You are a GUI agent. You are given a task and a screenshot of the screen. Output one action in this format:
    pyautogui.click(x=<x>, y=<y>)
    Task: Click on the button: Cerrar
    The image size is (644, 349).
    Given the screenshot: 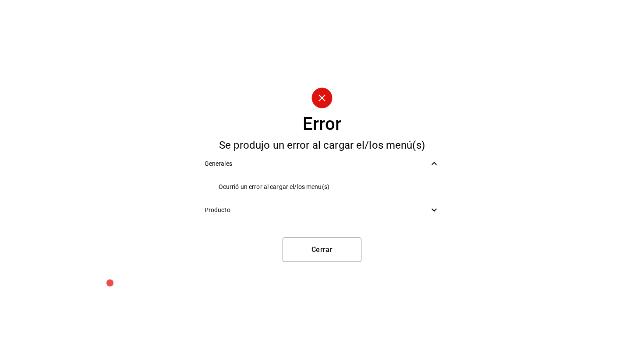 What is the action you would take?
    pyautogui.click(x=322, y=249)
    